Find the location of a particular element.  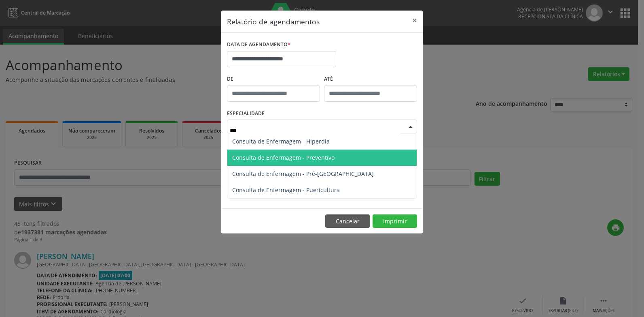

label: ATÉ is located at coordinates (371, 79).